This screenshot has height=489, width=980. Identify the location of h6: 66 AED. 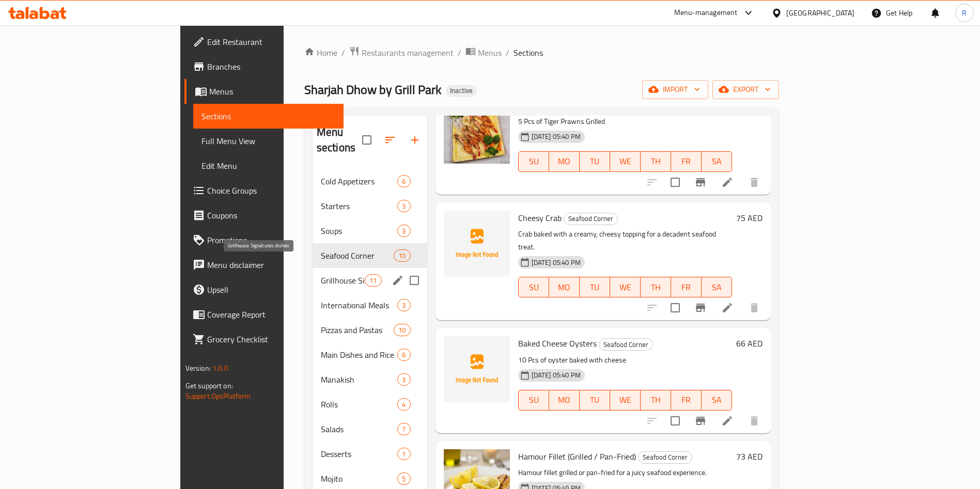
(749, 344).